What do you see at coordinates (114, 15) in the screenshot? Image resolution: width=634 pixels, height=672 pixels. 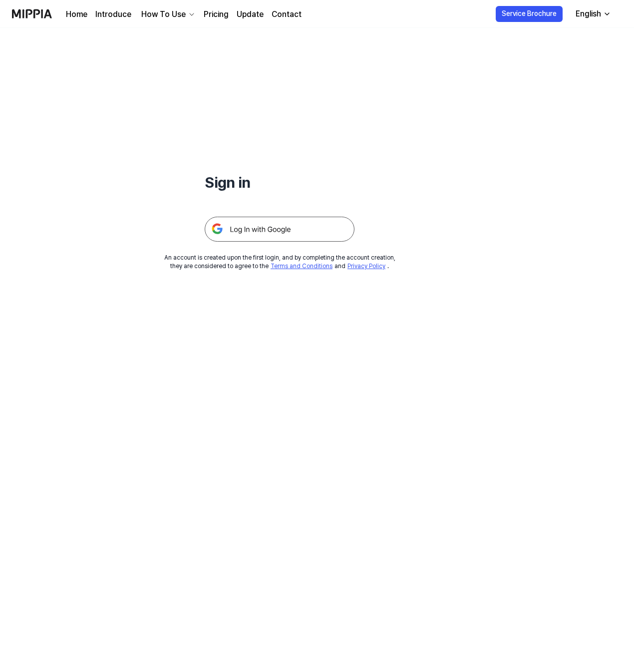 I see `a: Introduce` at bounding box center [114, 15].